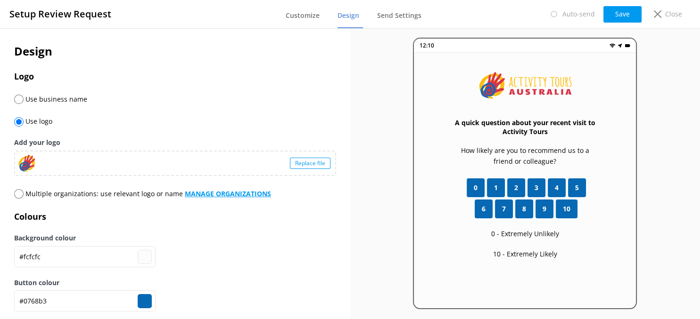 The image size is (700, 319). I want to click on p: How likely are you to recommend us to a friend or colleague?, so click(524, 156).